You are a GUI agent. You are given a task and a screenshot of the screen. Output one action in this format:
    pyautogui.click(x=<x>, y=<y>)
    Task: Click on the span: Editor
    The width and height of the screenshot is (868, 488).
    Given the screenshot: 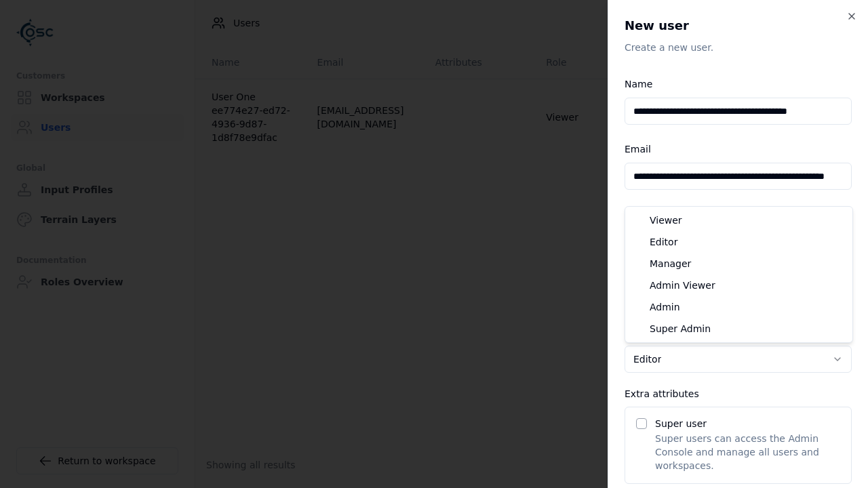 What is the action you would take?
    pyautogui.click(x=663, y=242)
    